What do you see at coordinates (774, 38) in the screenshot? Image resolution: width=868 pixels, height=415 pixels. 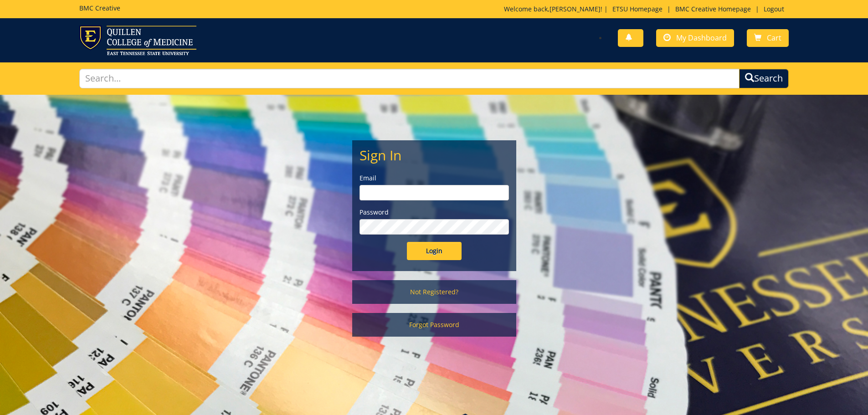 I see `span: Cart` at bounding box center [774, 38].